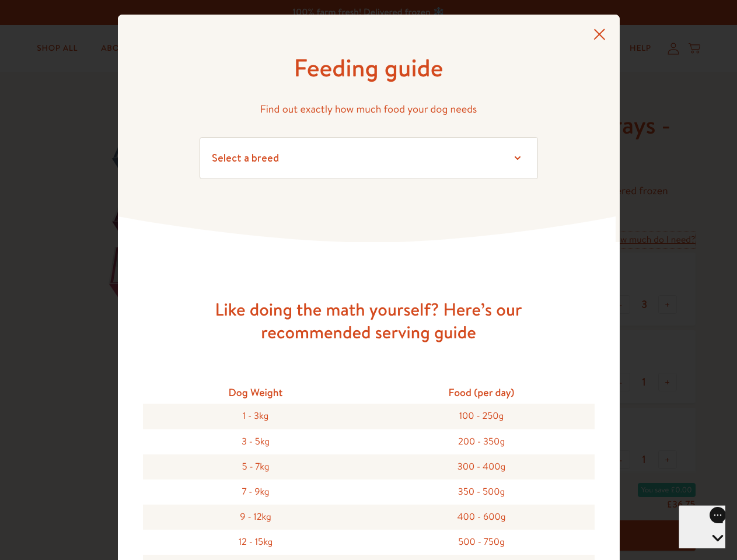 The width and height of the screenshot is (737, 560). I want to click on div: 5 - 7kg, so click(256, 467).